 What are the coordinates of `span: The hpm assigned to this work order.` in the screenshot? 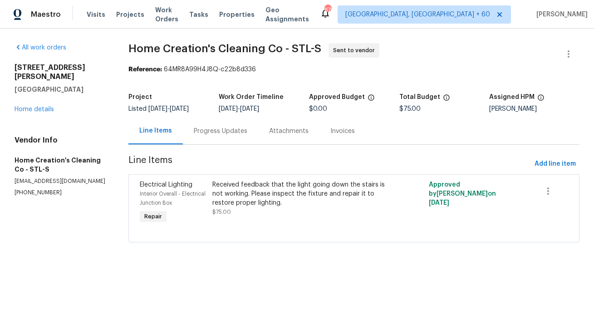 It's located at (541, 100).